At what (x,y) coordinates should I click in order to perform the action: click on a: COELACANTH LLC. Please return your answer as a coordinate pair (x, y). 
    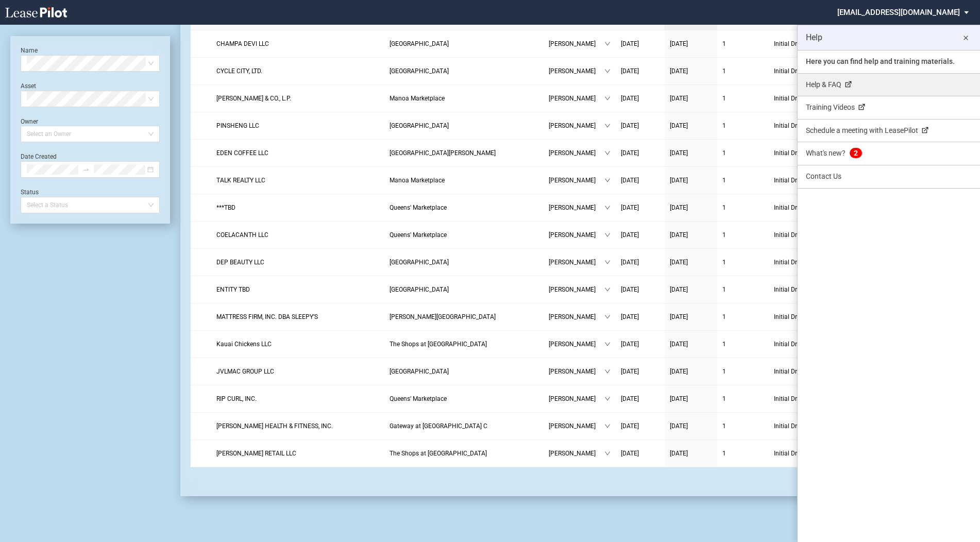
    Looking at the image, I should click on (298, 235).